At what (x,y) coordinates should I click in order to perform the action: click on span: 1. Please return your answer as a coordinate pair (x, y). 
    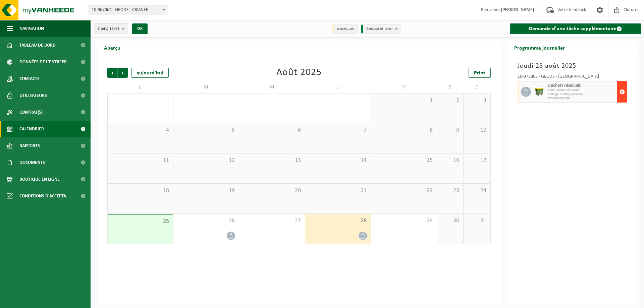
    Looking at the image, I should click on (404, 101).